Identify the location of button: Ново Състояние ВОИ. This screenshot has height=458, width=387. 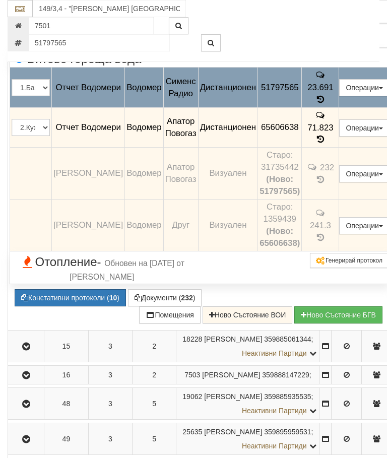
(248, 315).